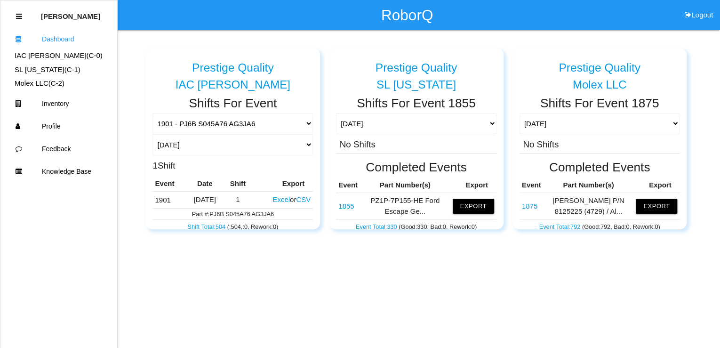  What do you see at coordinates (40, 83) in the screenshot?
I see `a: Molex LLC(C-2)` at bounding box center [40, 83].